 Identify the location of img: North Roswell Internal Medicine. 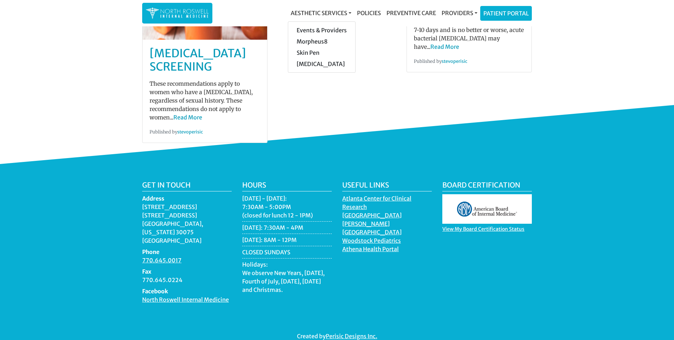
(177, 13).